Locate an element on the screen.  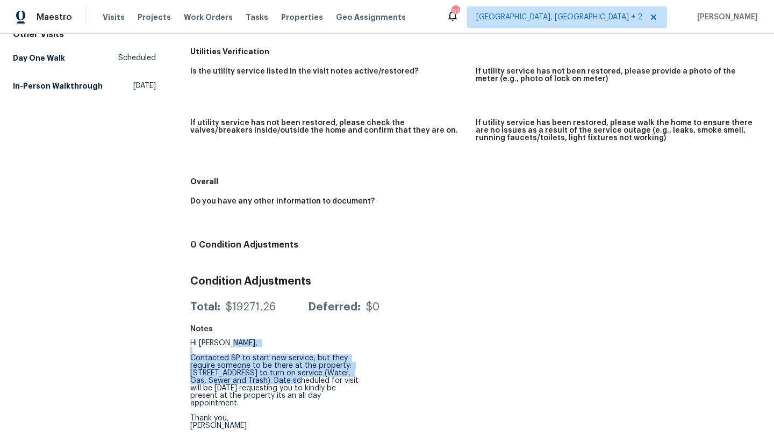
span: Projects is located at coordinates (154, 17).